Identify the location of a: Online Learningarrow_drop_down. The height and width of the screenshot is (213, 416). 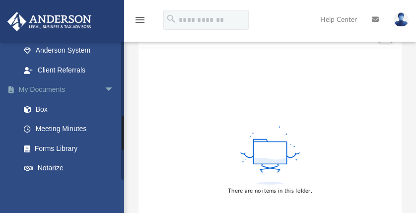
(66, 188).